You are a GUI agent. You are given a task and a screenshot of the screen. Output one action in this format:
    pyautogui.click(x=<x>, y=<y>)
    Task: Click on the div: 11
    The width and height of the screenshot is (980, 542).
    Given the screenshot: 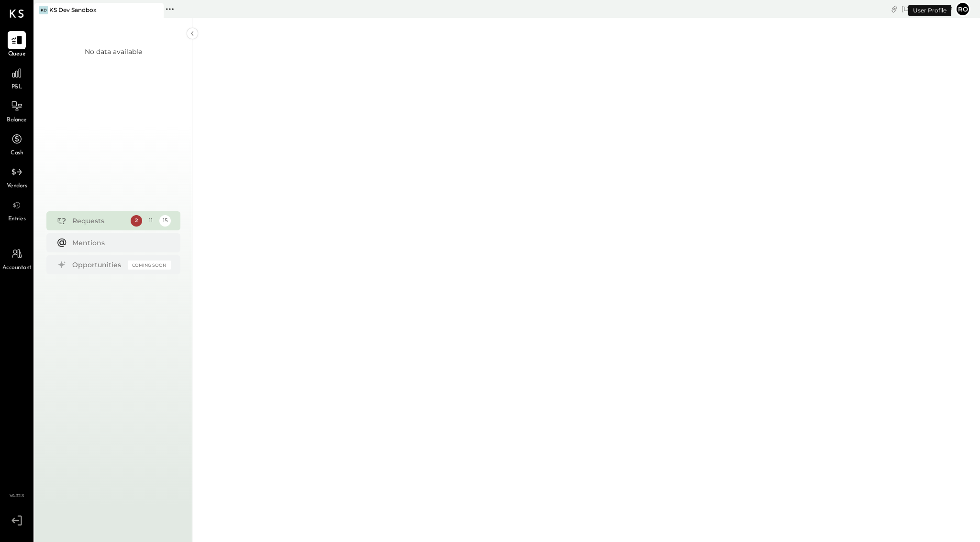 What is the action you would take?
    pyautogui.click(x=150, y=221)
    